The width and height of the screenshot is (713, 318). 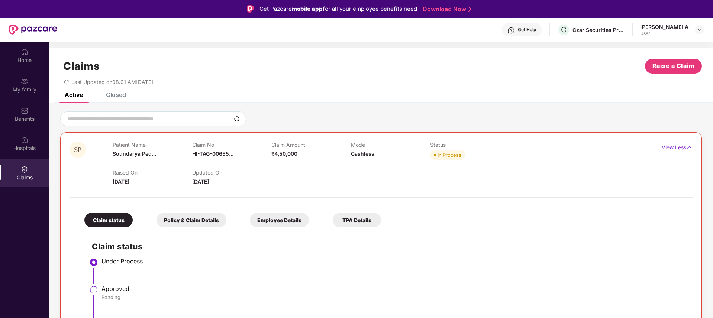 What do you see at coordinates (390, 145) in the screenshot?
I see `p: Mode` at bounding box center [390, 145].